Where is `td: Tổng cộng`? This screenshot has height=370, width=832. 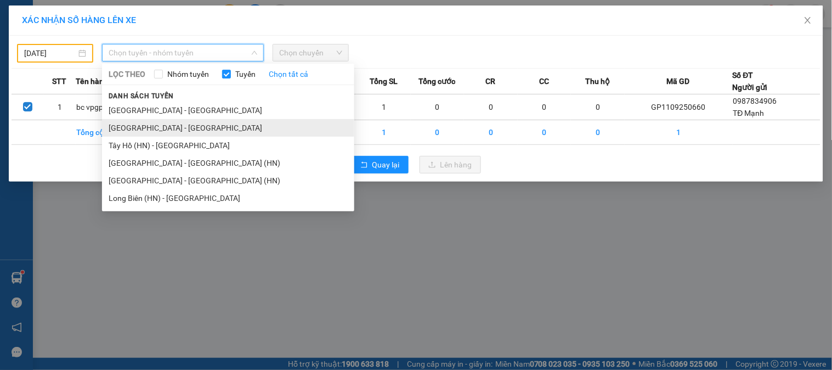
td: Tổng cộng is located at coordinates (103, 132).